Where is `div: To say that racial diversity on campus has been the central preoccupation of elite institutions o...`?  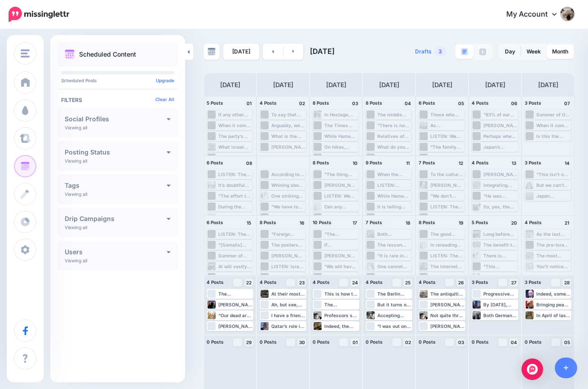 div: To say that racial diversity on campus has been the central preoccupation of elite institutions o... is located at coordinates (288, 115).